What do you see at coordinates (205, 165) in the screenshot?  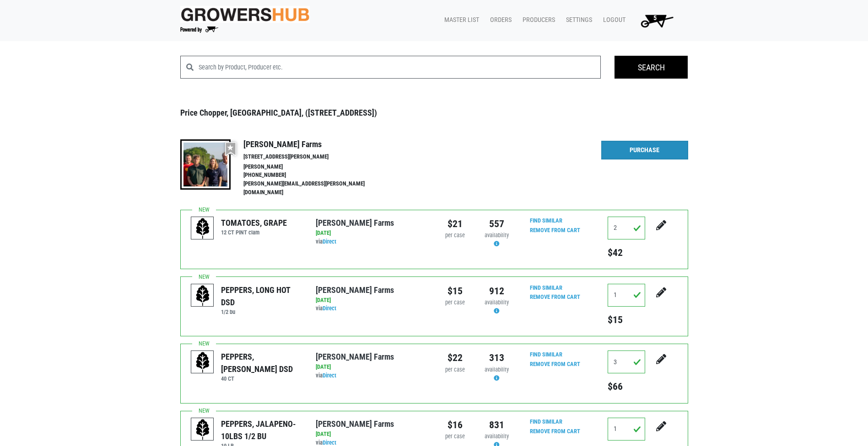 I see `img: thumbnail-8a08f3346781c529aa742b86dead986c.jpg` at bounding box center [205, 165].